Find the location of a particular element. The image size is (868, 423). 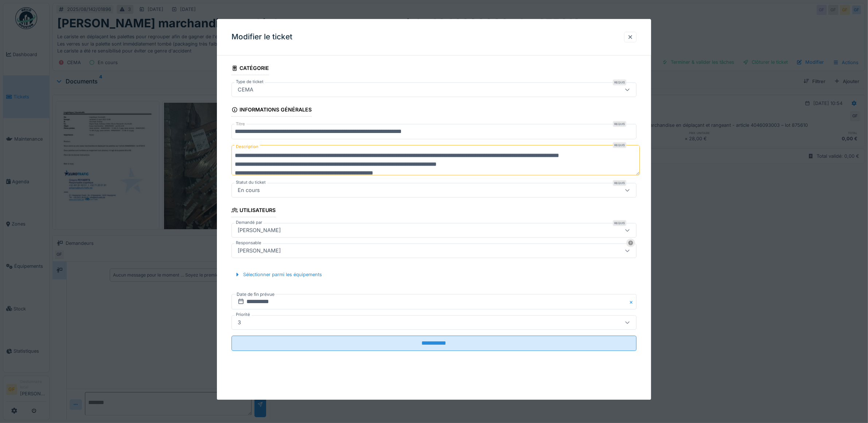

div: Catégorie is located at coordinates (250, 69).